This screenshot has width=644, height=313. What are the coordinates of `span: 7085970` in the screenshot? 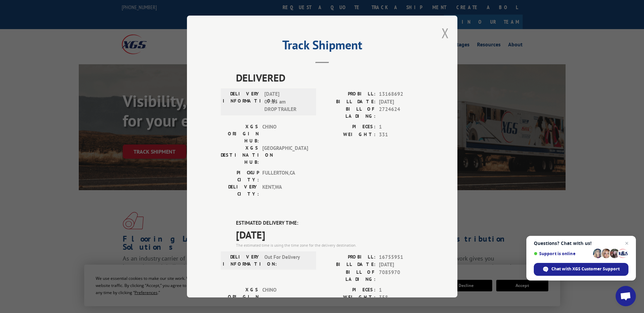 It's located at (401, 276).